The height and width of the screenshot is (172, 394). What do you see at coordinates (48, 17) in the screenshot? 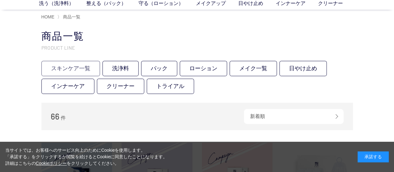
I see `a: HOME` at bounding box center [48, 17].